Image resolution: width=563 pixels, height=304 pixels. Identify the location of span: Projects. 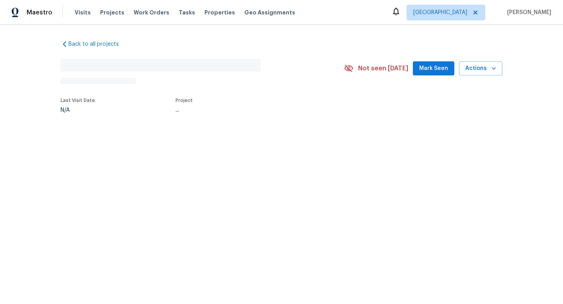
(112, 13).